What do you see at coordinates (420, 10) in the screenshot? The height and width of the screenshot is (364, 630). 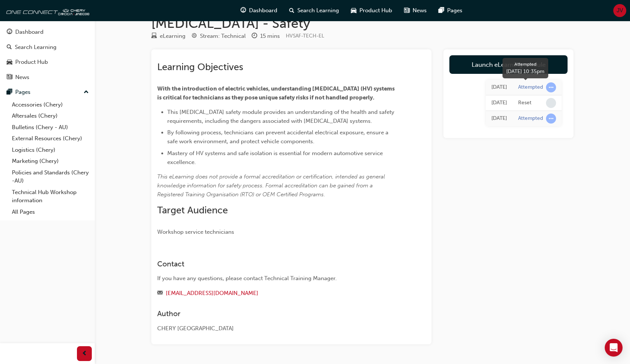 I see `span: News` at bounding box center [420, 10].